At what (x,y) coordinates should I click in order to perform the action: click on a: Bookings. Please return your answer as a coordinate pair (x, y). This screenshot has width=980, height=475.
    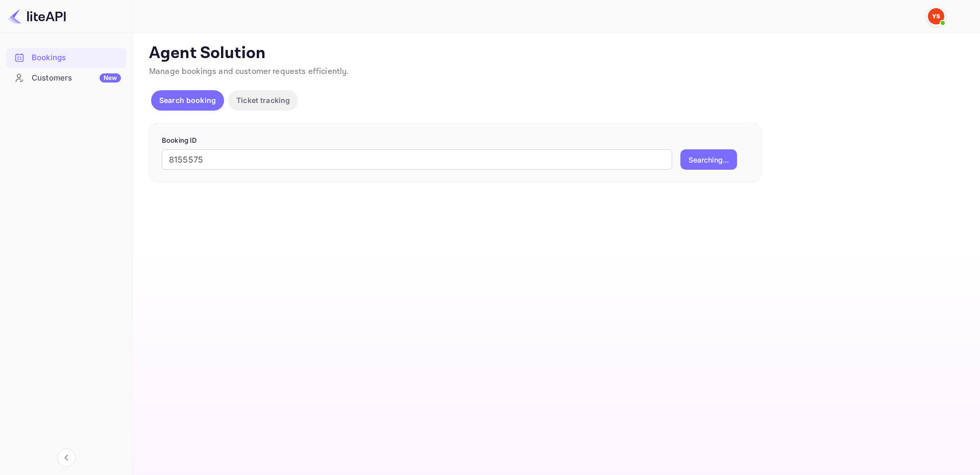
    Looking at the image, I should click on (66, 57).